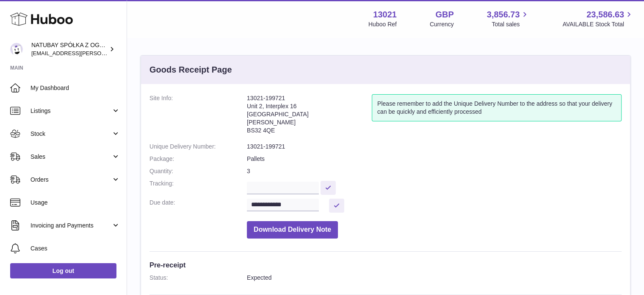 This screenshot has height=295, width=644. I want to click on span: Invoicing and Payments, so click(71, 225).